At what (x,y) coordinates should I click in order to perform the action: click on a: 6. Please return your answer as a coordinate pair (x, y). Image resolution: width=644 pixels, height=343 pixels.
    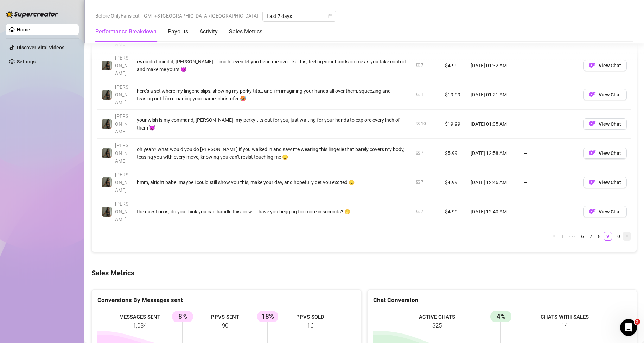
    Looking at the image, I should click on (583, 236).